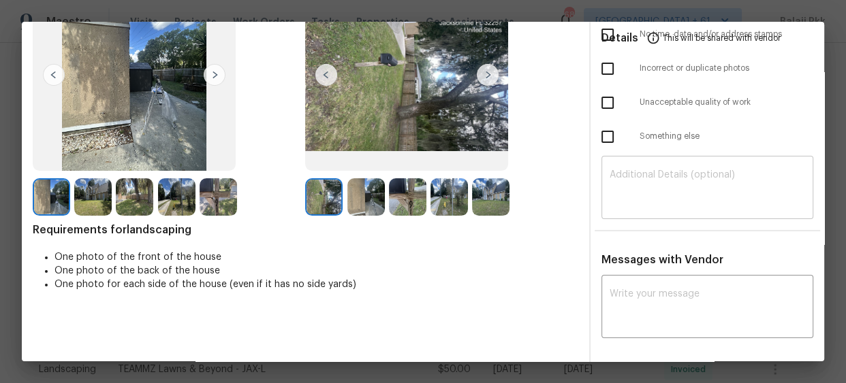  I want to click on div: Incorrect or duplicate photos, so click(707, 69).